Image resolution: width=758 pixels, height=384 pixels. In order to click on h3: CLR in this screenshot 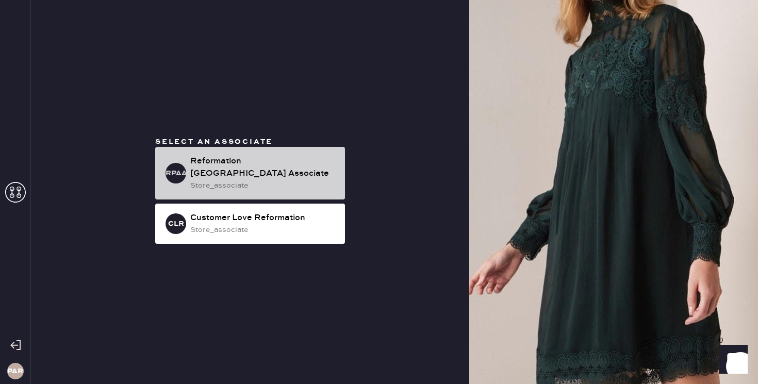, I will do `click(176, 224)`.